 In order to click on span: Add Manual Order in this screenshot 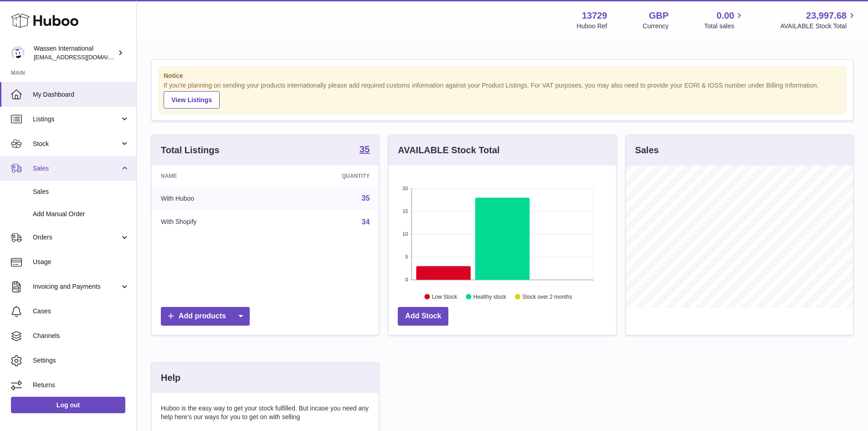, I will do `click(82, 214)`.